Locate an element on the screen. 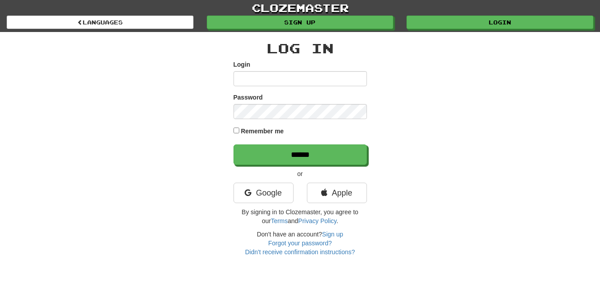 This screenshot has height=292, width=600. a: Apple is located at coordinates (337, 193).